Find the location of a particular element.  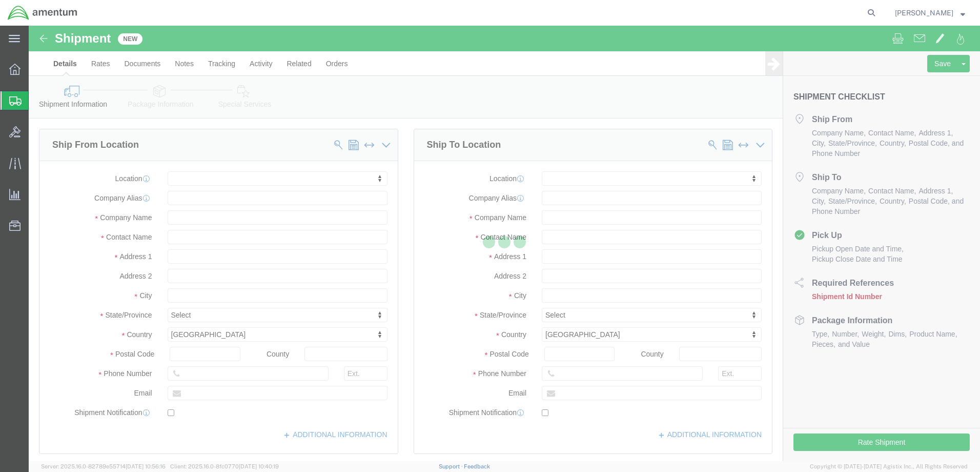

span: Client: 2025.16.0-8fc0770 is located at coordinates (225, 466).